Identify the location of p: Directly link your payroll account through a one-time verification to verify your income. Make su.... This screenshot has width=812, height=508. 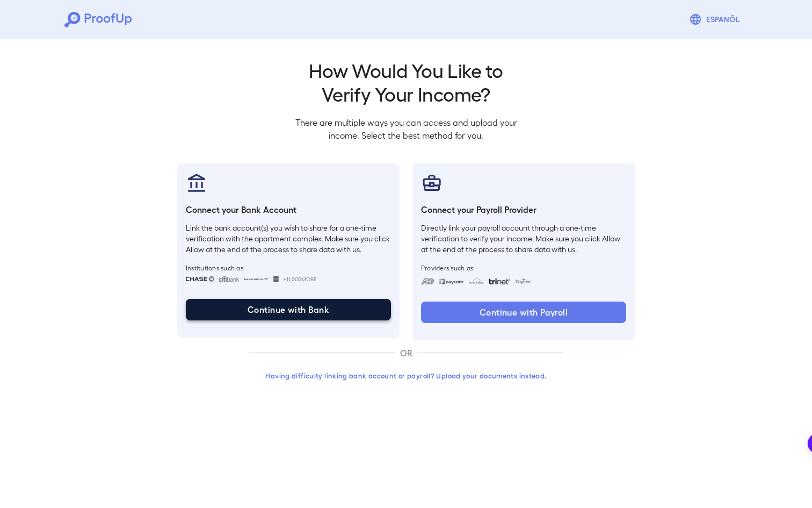
(524, 238).